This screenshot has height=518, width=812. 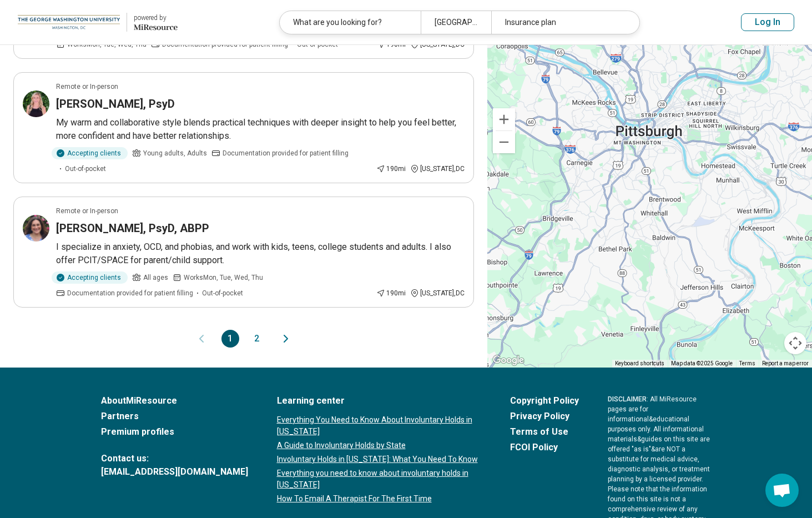 I want to click on a: George Washington Universitypowered by, so click(x=98, y=23).